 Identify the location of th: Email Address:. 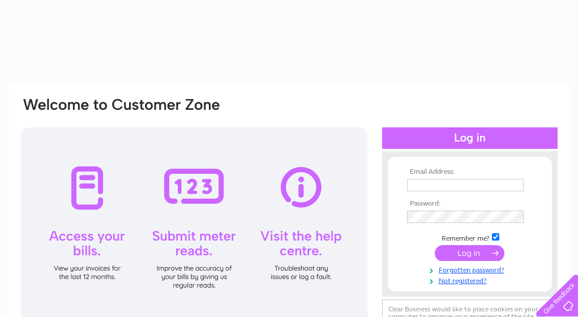
(470, 172).